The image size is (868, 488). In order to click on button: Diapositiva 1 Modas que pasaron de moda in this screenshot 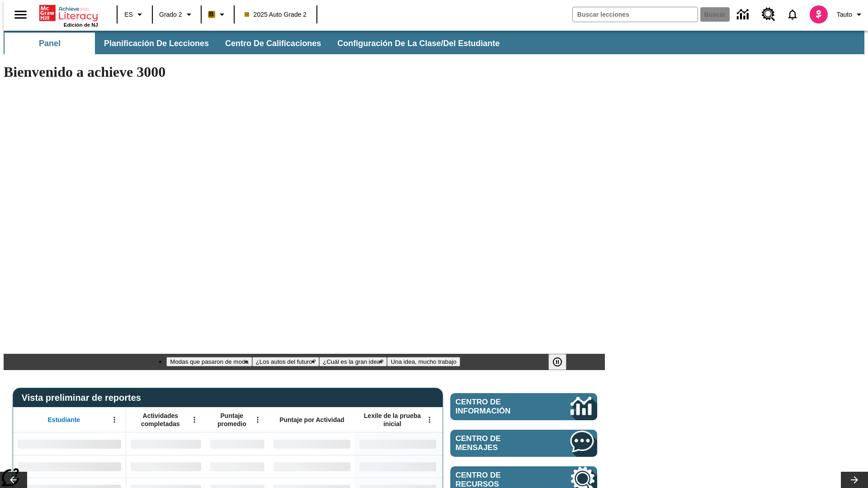, I will do `click(209, 362)`.